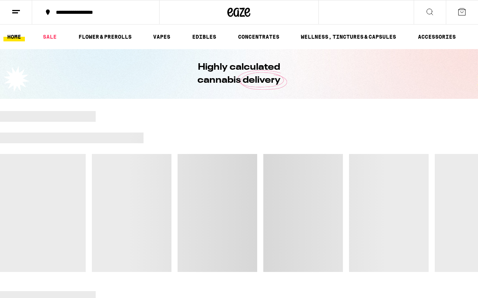 Image resolution: width=478 pixels, height=298 pixels. What do you see at coordinates (259, 37) in the screenshot?
I see `a: CONCENTRATES` at bounding box center [259, 37].